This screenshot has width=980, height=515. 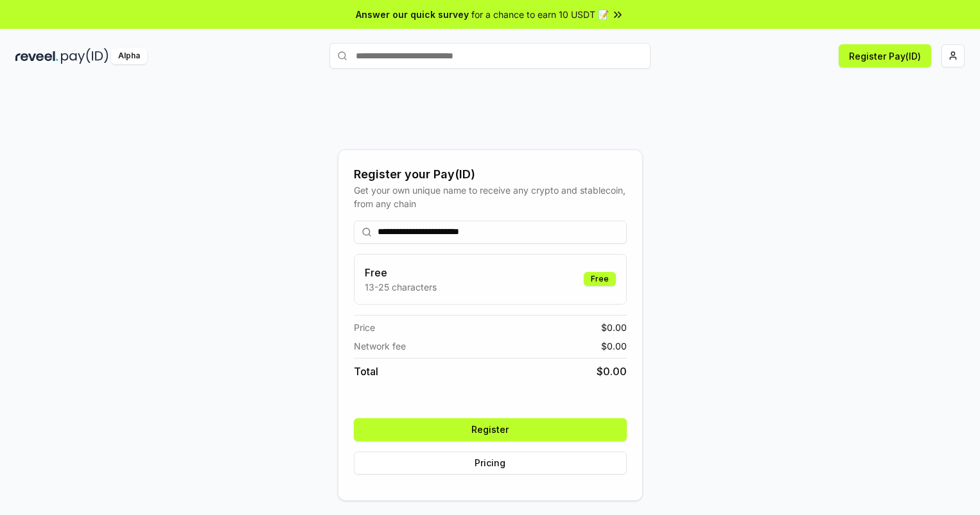 What do you see at coordinates (364, 327) in the screenshot?
I see `span: Price` at bounding box center [364, 327].